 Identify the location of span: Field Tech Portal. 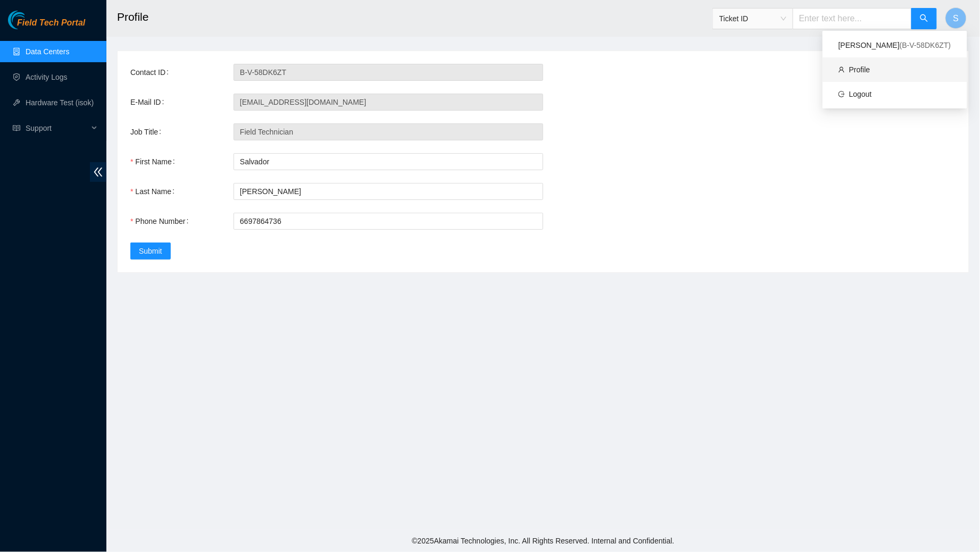
(51, 23).